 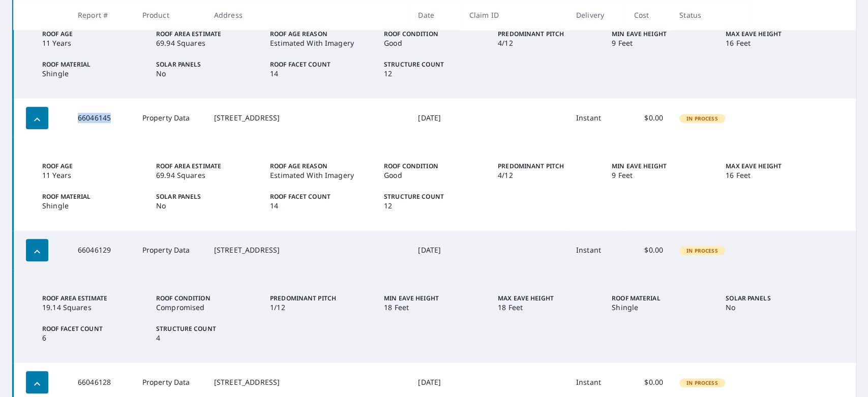 I want to click on p: 4, so click(x=207, y=338).